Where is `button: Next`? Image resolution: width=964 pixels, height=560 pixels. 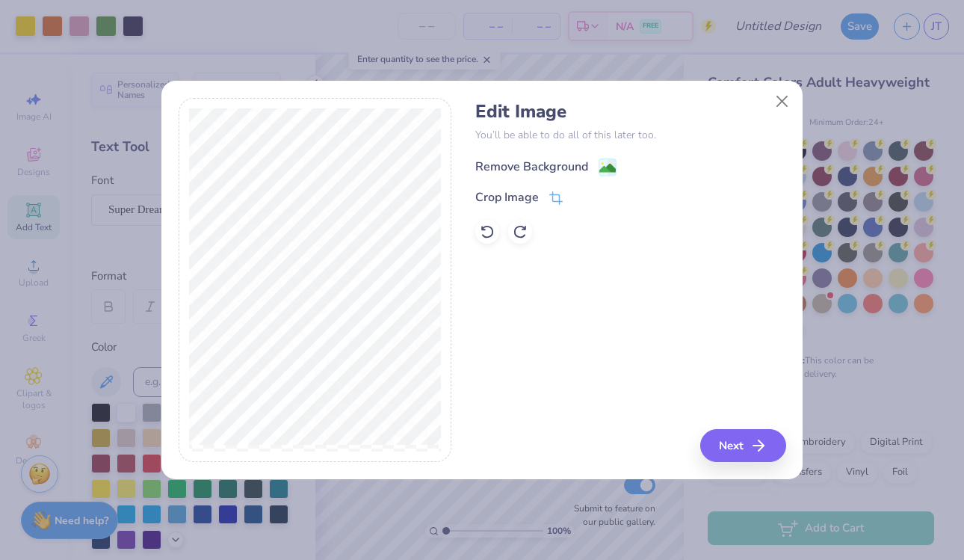 button: Next is located at coordinates (743, 445).